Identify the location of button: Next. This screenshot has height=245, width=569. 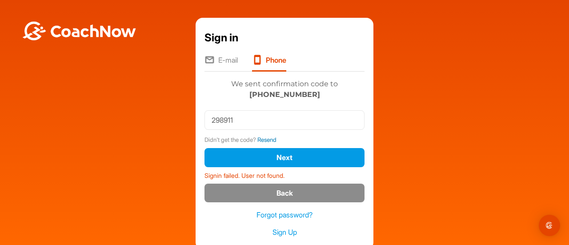
(284, 157).